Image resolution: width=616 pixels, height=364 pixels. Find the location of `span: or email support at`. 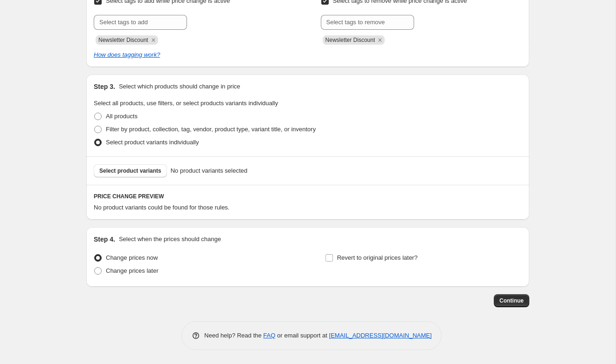

span: or email support at is located at coordinates (302, 335).